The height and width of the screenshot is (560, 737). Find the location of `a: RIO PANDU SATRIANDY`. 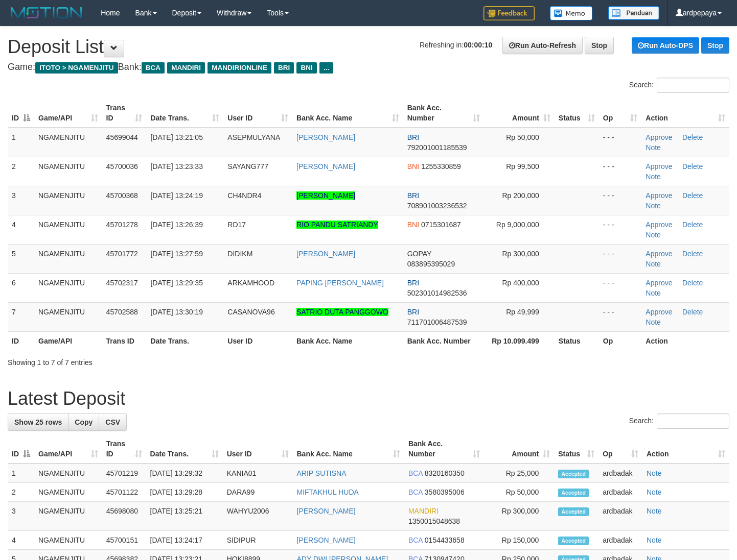

a: RIO PANDU SATRIANDY is located at coordinates (337, 225).